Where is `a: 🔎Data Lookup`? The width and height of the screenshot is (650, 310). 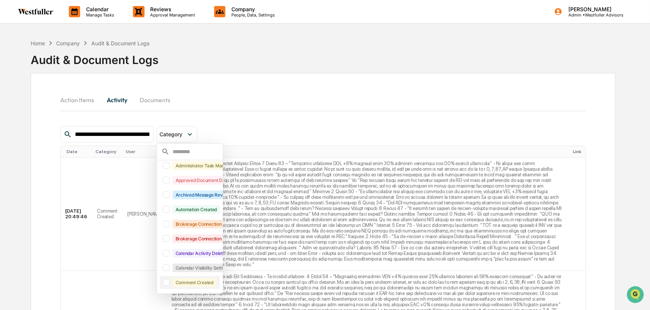
a: 🔎Data Lookup is located at coordinates (27, 171).